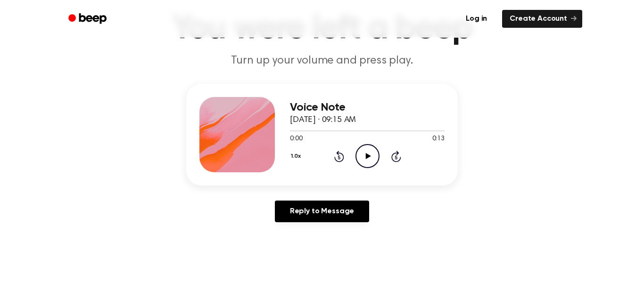 The image size is (644, 282). I want to click on button: 1.0x, so click(297, 156).